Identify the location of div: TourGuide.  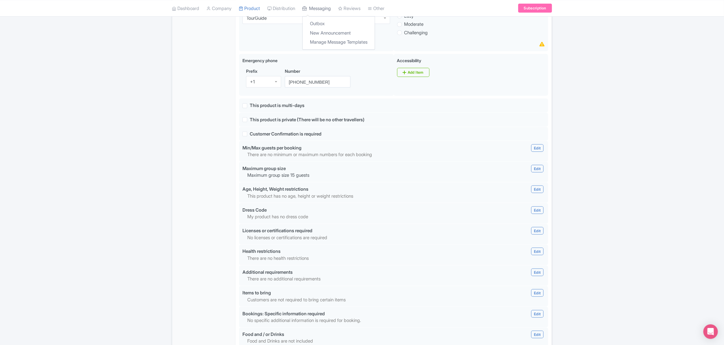
(257, 18).